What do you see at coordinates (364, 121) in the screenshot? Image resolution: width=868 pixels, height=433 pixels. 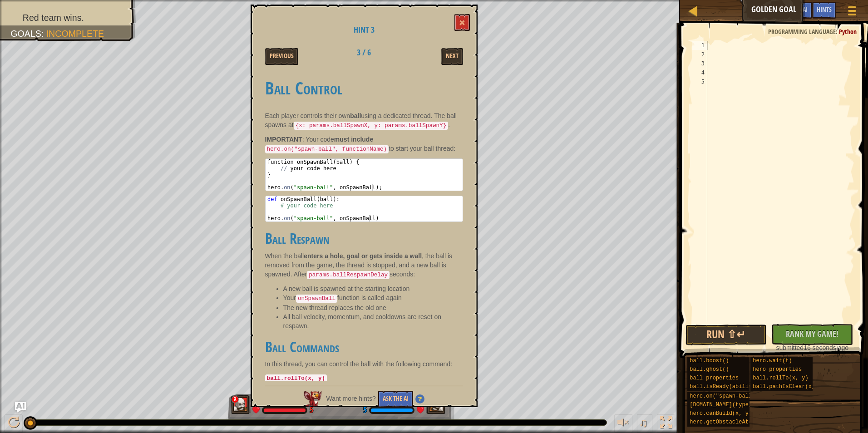 I see `p: Each player controls their own using a dedicated thread. The ball spawns at .` at bounding box center [364, 121].